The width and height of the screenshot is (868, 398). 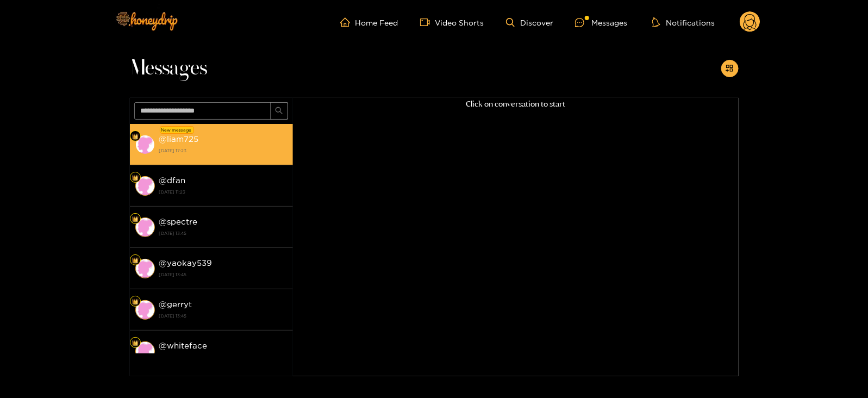 What do you see at coordinates (179, 138) in the screenshot?
I see `strong: @ liam725` at bounding box center [179, 138].